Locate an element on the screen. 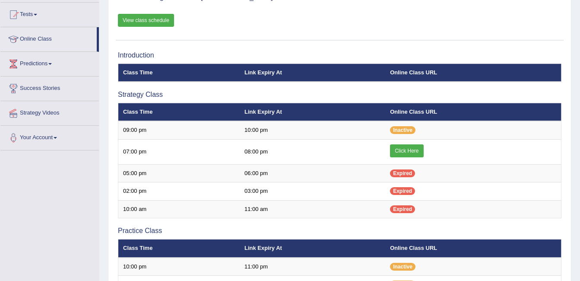 This screenshot has height=281, width=580. td: 07:00 pm is located at coordinates (179, 152).